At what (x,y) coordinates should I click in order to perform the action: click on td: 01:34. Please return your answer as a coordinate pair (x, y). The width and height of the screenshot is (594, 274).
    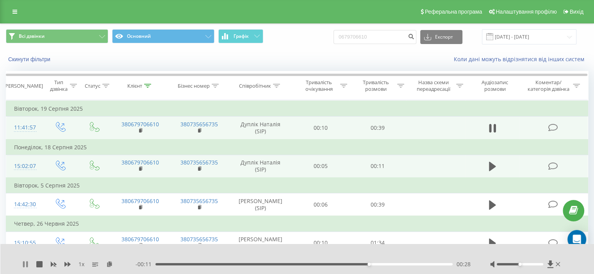
    Looking at the image, I should click on (377, 243).